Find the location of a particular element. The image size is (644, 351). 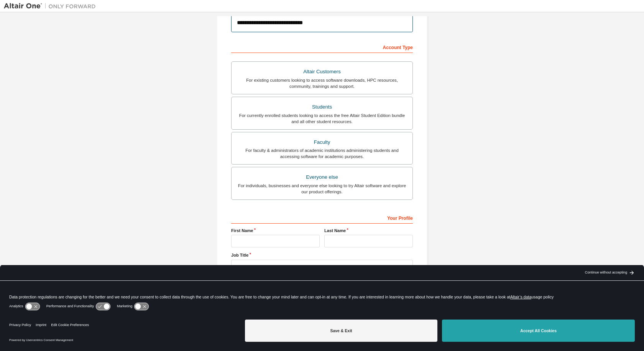

div: Your Profile is located at coordinates (322, 217).